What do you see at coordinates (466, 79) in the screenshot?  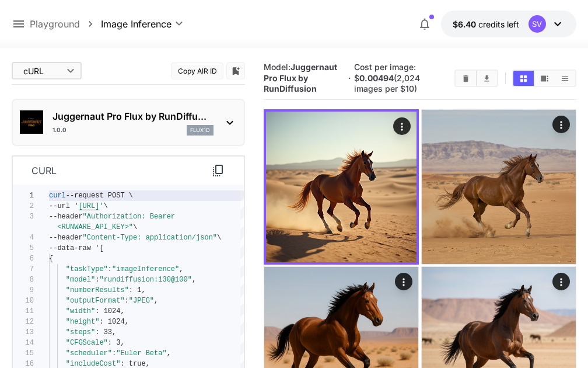 I see `button: Clear Images` at bounding box center [466, 79].